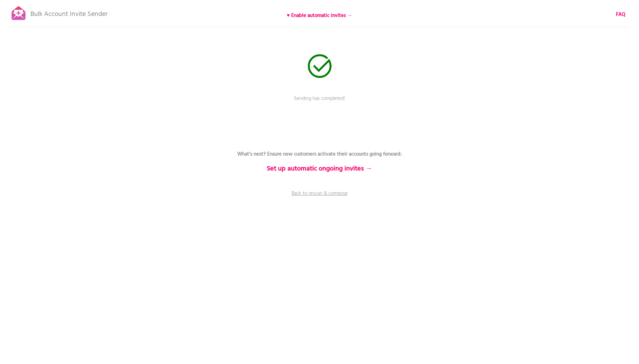  I want to click on a: Back to rescan & compose, so click(320, 198).